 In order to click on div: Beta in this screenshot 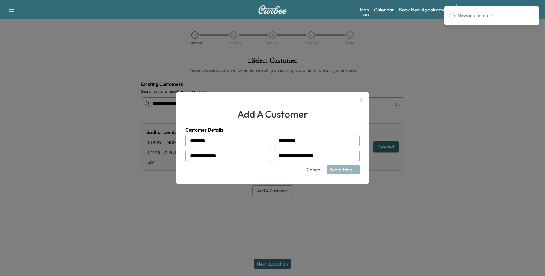, I will do `click(366, 15)`.